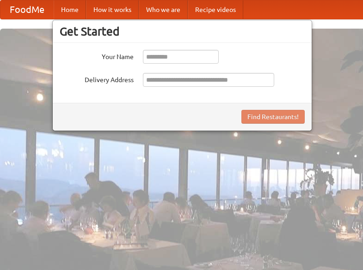  I want to click on h3: Get Started, so click(182, 31).